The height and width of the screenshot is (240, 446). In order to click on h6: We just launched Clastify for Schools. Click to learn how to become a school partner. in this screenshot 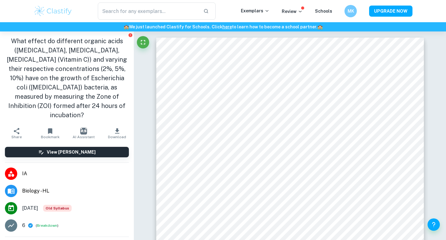, I will do `click(223, 27)`.